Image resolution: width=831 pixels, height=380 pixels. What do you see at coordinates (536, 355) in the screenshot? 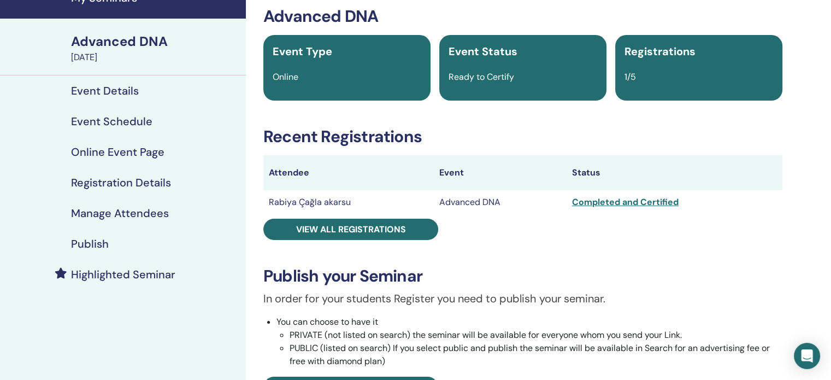
I see `li: PUBLIC (listed on search) If you select public and publish the seminar will be available in Searc...` at bounding box center [536, 355].